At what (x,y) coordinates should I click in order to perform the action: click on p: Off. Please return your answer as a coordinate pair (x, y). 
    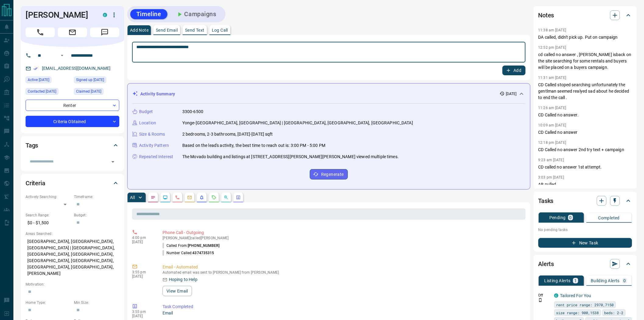
    Looking at the image, I should click on (545, 296).